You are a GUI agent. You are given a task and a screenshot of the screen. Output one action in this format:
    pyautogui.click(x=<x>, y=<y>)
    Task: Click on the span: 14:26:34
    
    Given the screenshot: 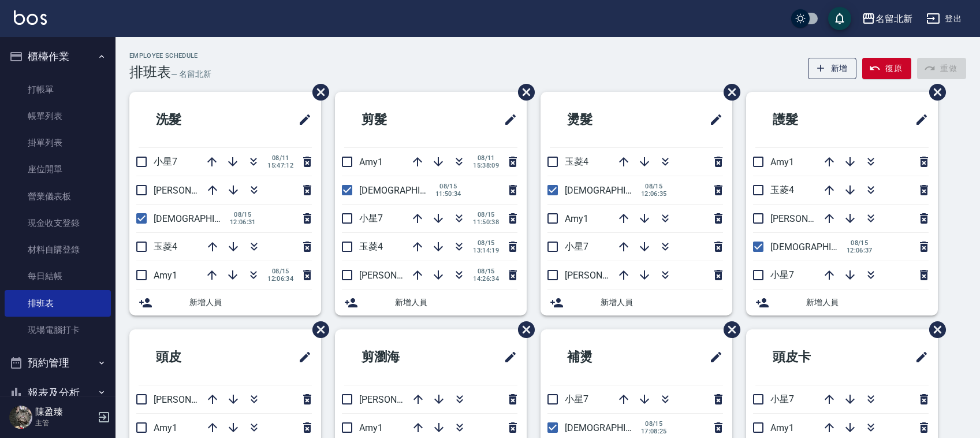 What is the action you would take?
    pyautogui.click(x=486, y=278)
    